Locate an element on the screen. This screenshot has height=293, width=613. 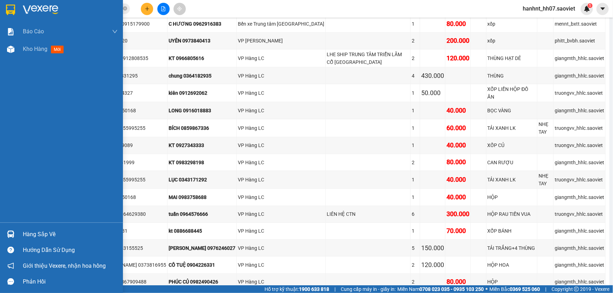
span: close-circle is located at coordinates (125, 9).